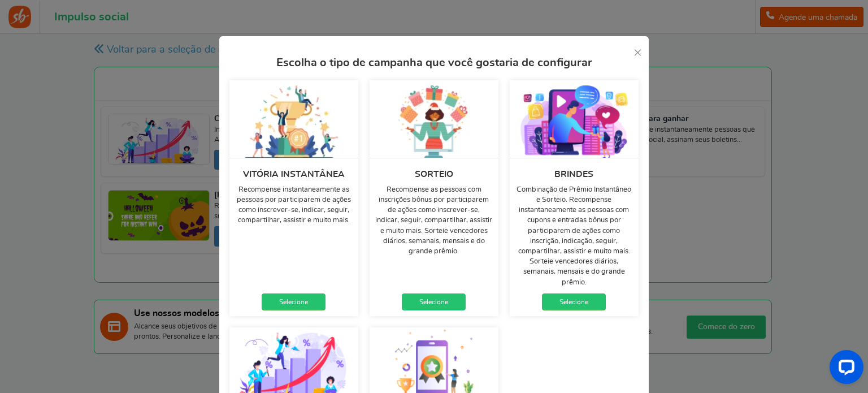 This screenshot has height=393, width=868. What do you see at coordinates (294, 205) in the screenshot?
I see `font: Recompense instantaneamente as pessoas por participarem de ações como inscrever-se, indicar, segu...` at bounding box center [294, 205].